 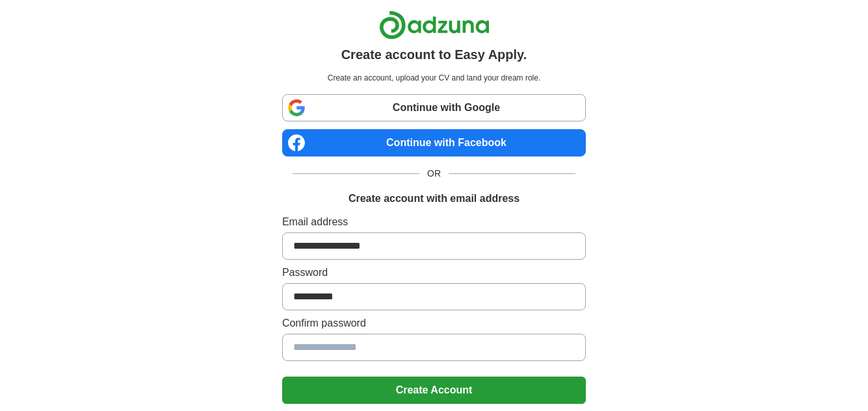 I want to click on p: Create an account, upload your CV and land your dream role., so click(x=434, y=78).